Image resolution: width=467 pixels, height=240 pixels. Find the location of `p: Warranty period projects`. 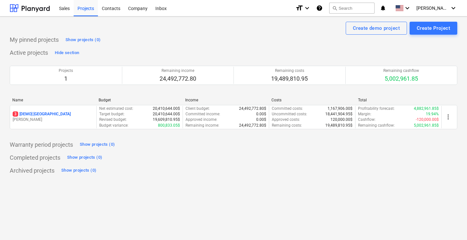

p: Warranty period projects is located at coordinates (41, 145).